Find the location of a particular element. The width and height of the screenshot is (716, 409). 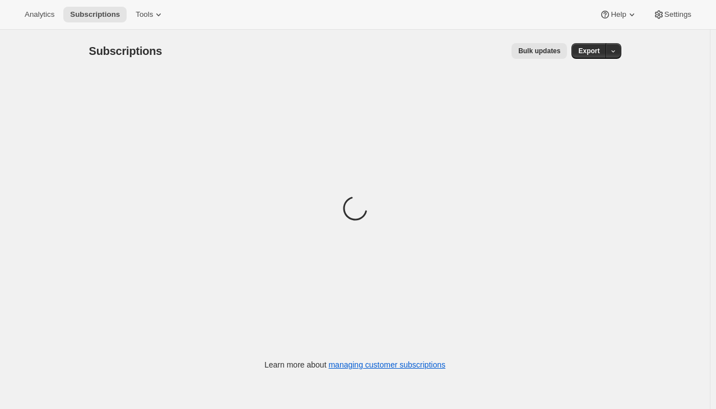

button: Bulk updates is located at coordinates (539, 51).